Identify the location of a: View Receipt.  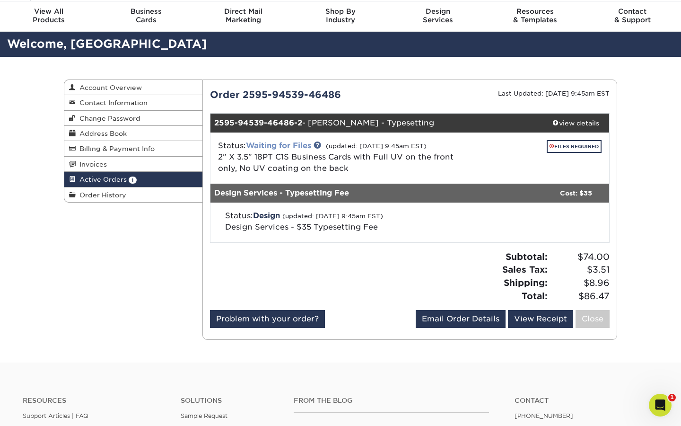
(540, 319).